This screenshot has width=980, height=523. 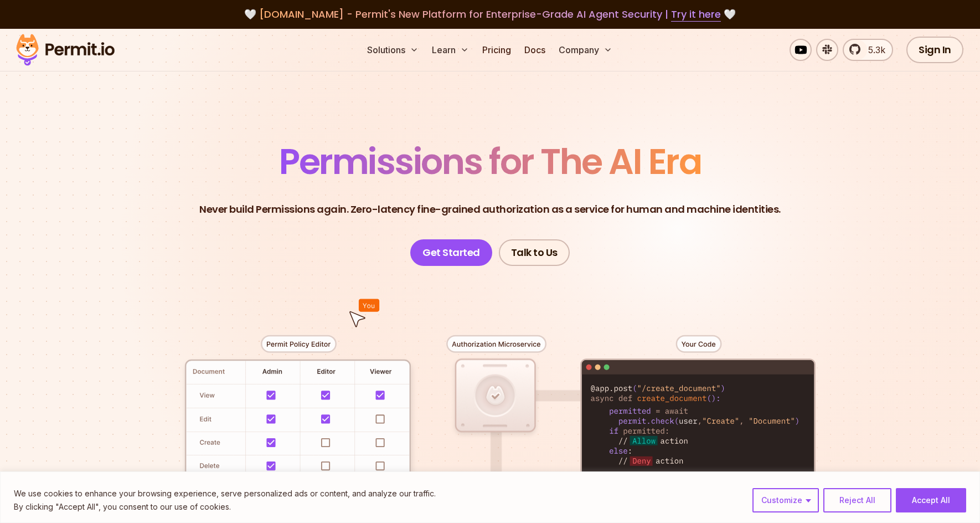 I want to click on a: Talk to Us, so click(x=535, y=253).